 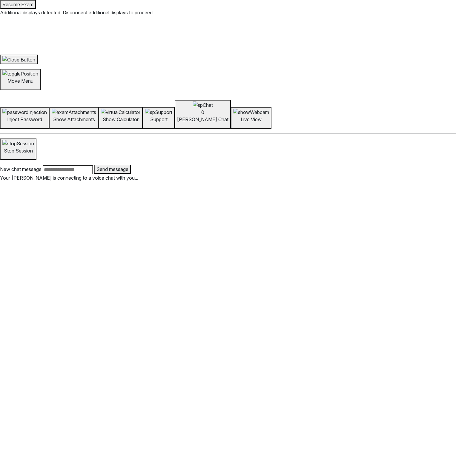 What do you see at coordinates (20, 74) in the screenshot?
I see `img: togglePosition` at bounding box center [20, 74].